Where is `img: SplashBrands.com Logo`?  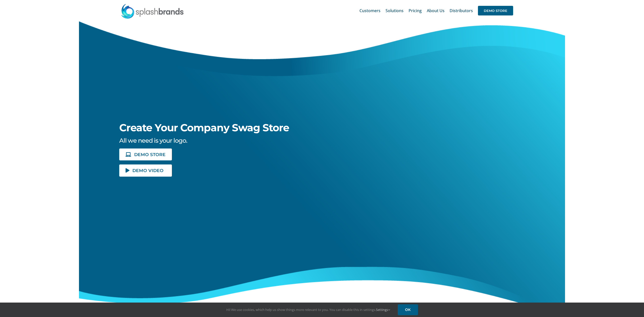
img: SplashBrands.com Logo is located at coordinates (153, 11).